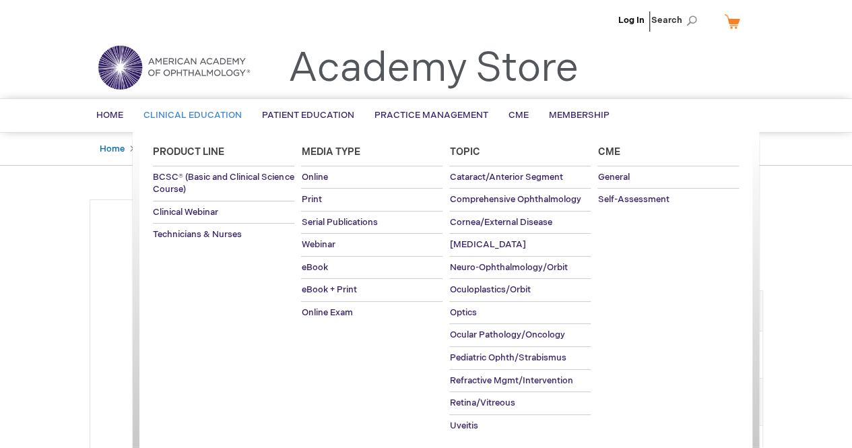  I want to click on a: Home, so click(112, 149).